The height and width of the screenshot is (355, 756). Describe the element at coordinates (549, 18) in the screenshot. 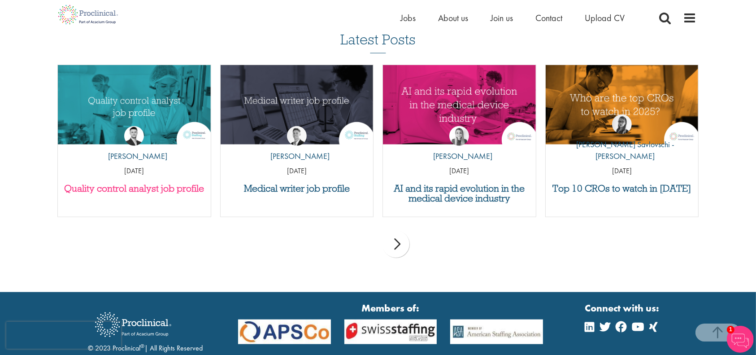

I see `a: Contact` at that location.